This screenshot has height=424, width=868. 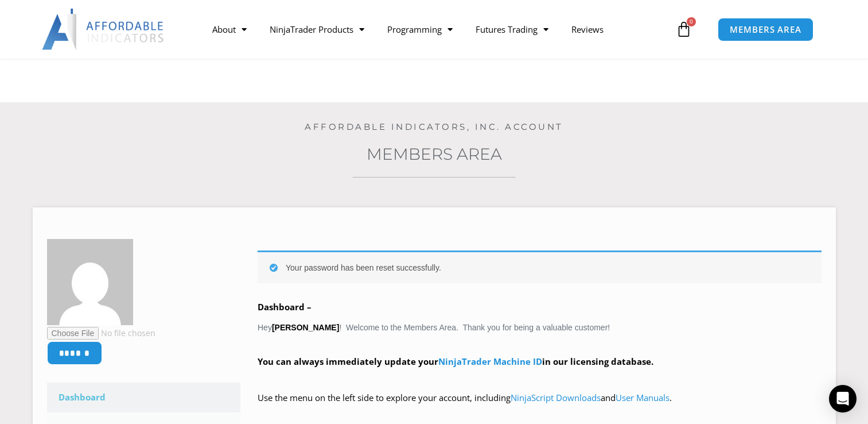 What do you see at coordinates (437, 29) in the screenshot?
I see `nav: Menu` at bounding box center [437, 29].